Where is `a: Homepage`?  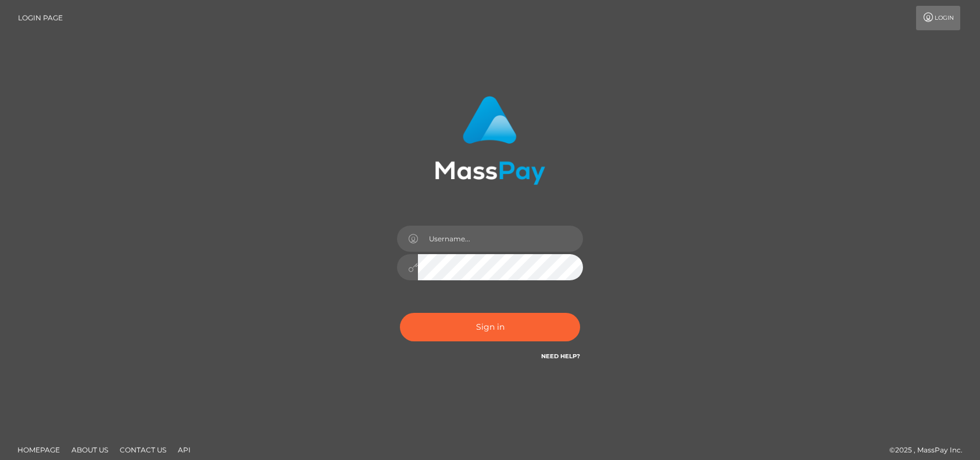
a: Homepage is located at coordinates (38, 449).